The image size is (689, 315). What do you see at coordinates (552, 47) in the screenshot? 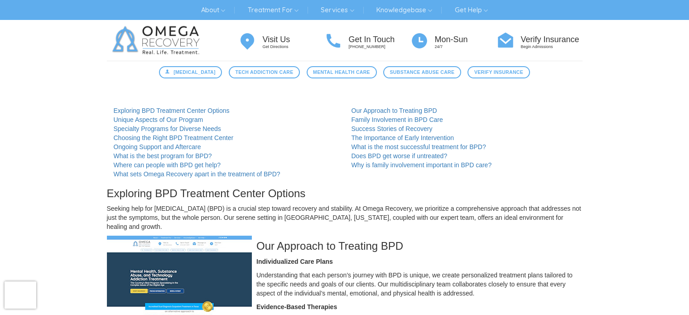
I see `p: Begin Admissions` at bounding box center [552, 47].